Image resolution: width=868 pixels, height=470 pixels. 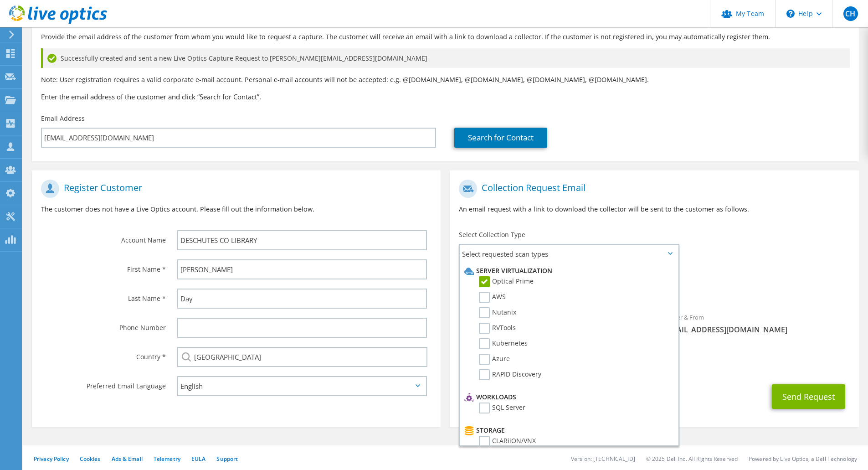 What do you see at coordinates (51, 459) in the screenshot?
I see `a: Privacy Policy` at bounding box center [51, 459].